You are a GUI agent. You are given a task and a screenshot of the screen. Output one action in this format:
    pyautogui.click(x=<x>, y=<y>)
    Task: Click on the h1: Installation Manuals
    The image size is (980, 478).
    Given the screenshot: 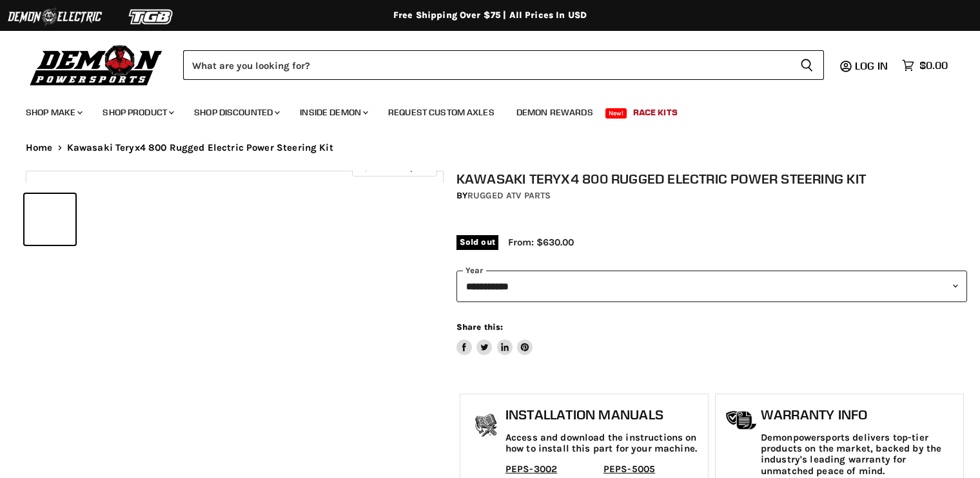 What is the action you would take?
    pyautogui.click(x=603, y=415)
    